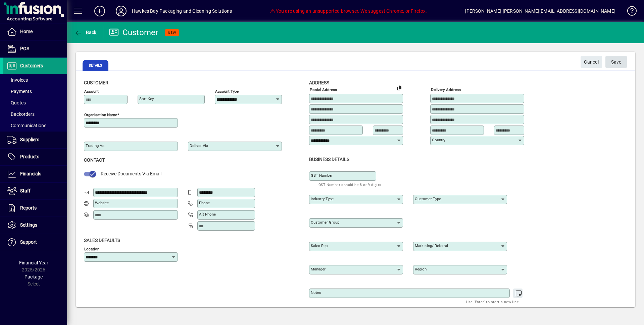  I want to click on a: Invoices, so click(35, 81).